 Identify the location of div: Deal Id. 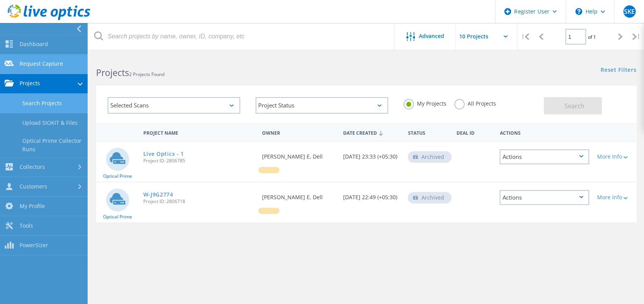
(474, 132).